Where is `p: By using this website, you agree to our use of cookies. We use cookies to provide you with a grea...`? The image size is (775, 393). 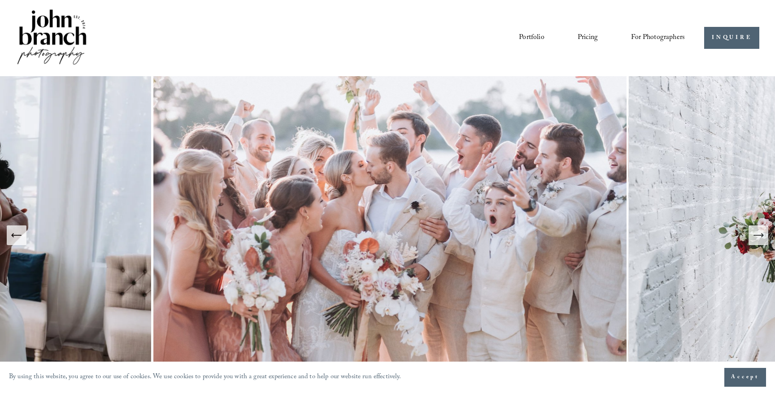
p: By using this website, you agree to our use of cookies. We use cookies to provide you with a grea... is located at coordinates (205, 378).